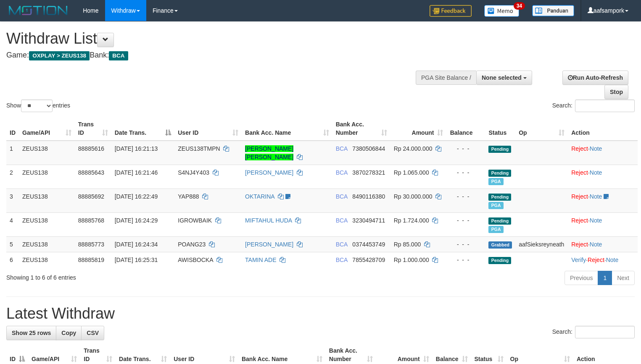 This screenshot has width=641, height=364. What do you see at coordinates (260, 197) in the screenshot?
I see `a: OKTARINA` at bounding box center [260, 197].